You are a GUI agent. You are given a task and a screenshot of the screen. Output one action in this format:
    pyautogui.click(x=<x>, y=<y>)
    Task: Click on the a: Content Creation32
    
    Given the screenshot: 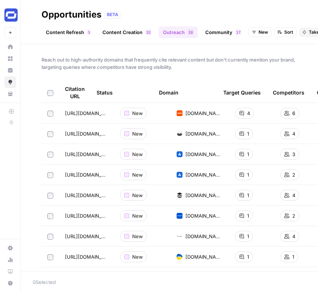 What is the action you would take?
    pyautogui.click(x=127, y=32)
    